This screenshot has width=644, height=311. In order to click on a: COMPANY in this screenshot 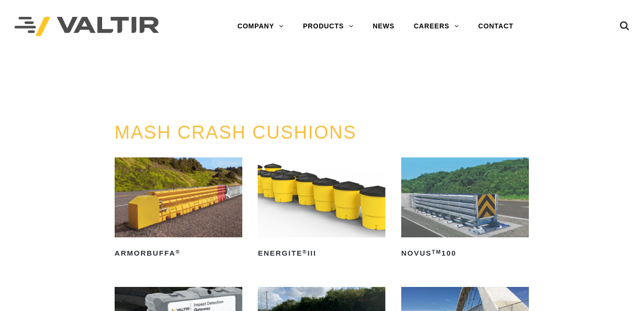, I will do `click(261, 26)`.